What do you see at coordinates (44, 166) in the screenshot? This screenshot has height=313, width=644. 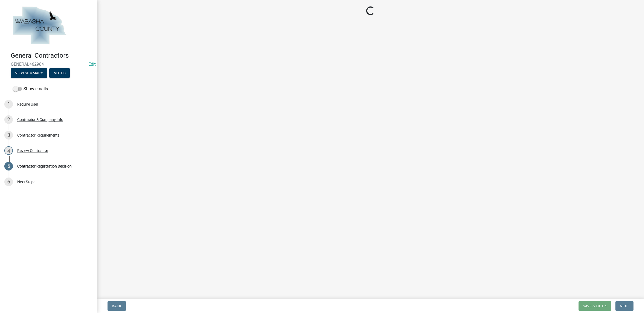 I see `div: Contractor Registration Decision` at bounding box center [44, 166].